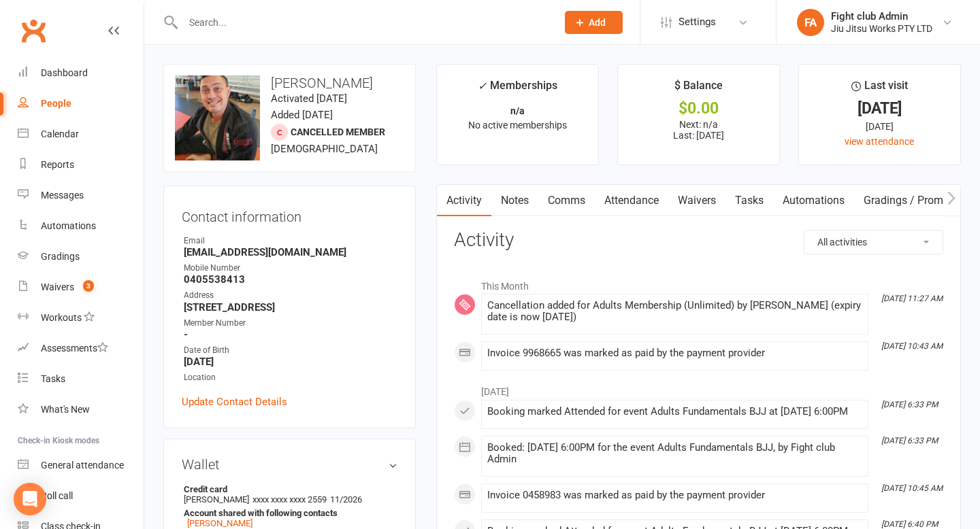 The height and width of the screenshot is (529, 980). I want to click on div: Waivers, so click(57, 287).